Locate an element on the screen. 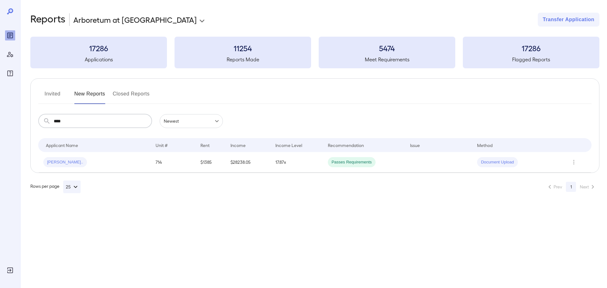 The height and width of the screenshot is (288, 607). summary: 17286Applications11254Reports Made5474Meet Requirements17286Flagged Reports is located at coordinates (315, 53).